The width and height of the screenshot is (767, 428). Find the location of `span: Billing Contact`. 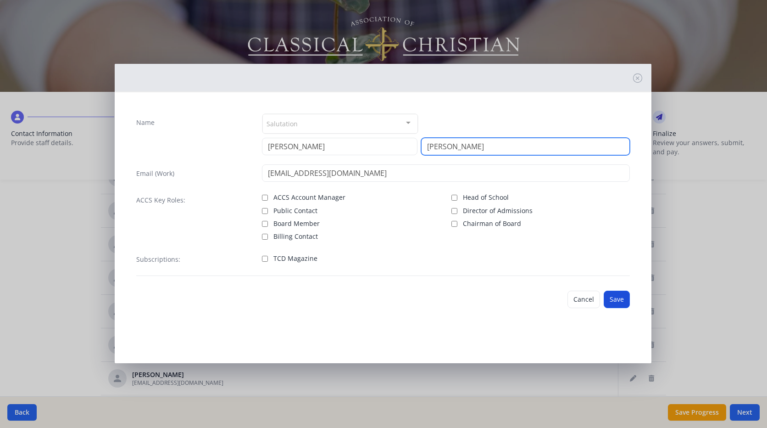

span: Billing Contact is located at coordinates (295, 236).